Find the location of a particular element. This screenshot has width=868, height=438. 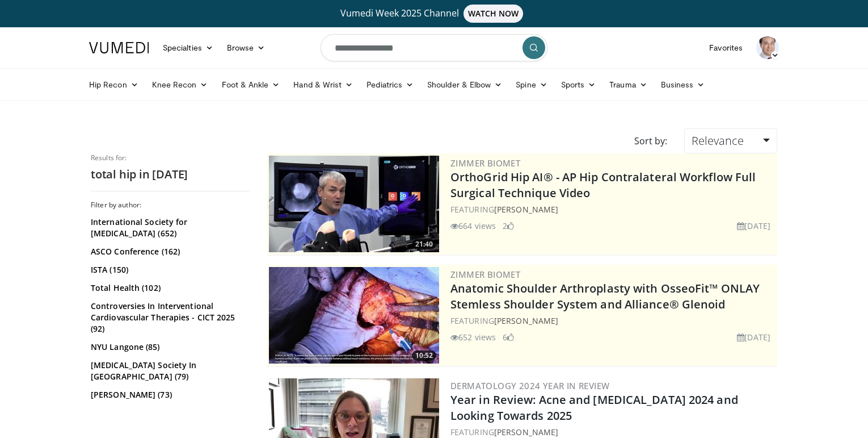

li: 2 is located at coordinates (508, 225).